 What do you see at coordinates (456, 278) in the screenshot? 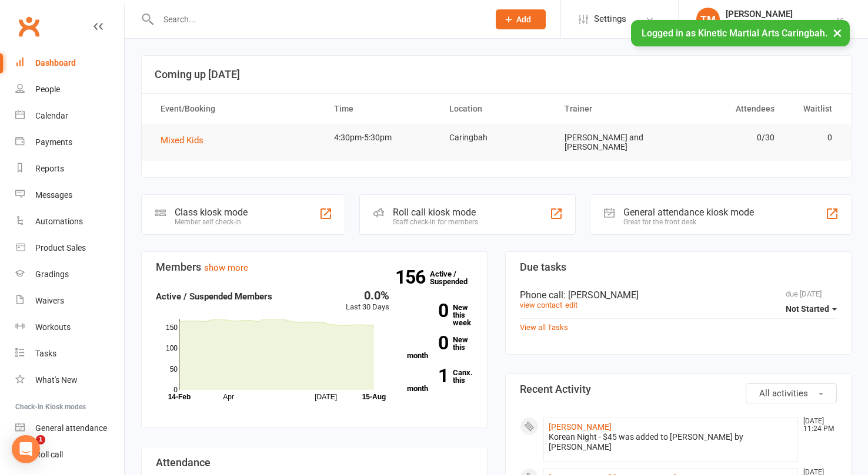
I see `a: 156Active / Suspended` at bounding box center [456, 278].